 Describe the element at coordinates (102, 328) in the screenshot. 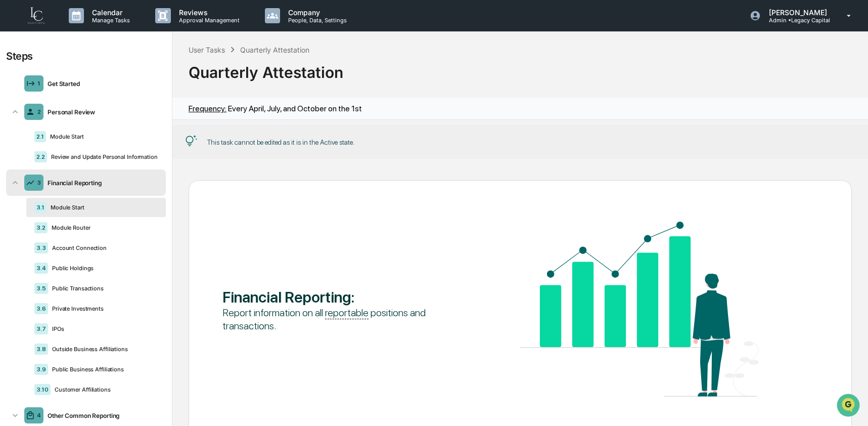

I see `div: IPOs` at that location.